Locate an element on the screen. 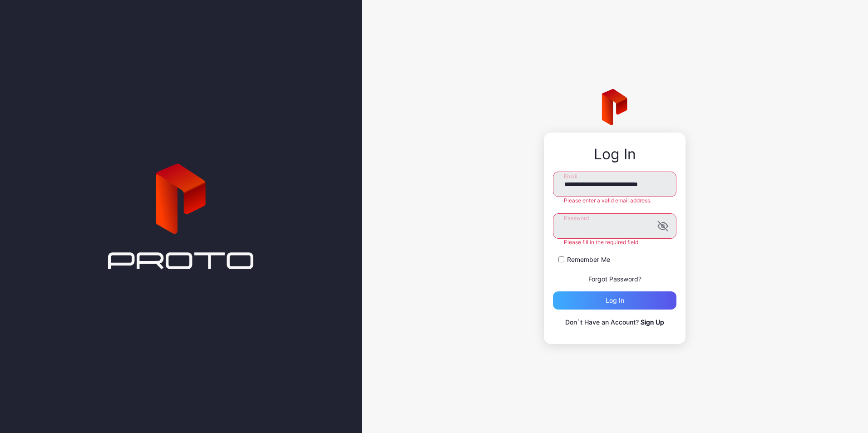 The height and width of the screenshot is (433, 868). a: Forgot Password? is located at coordinates (614, 278).